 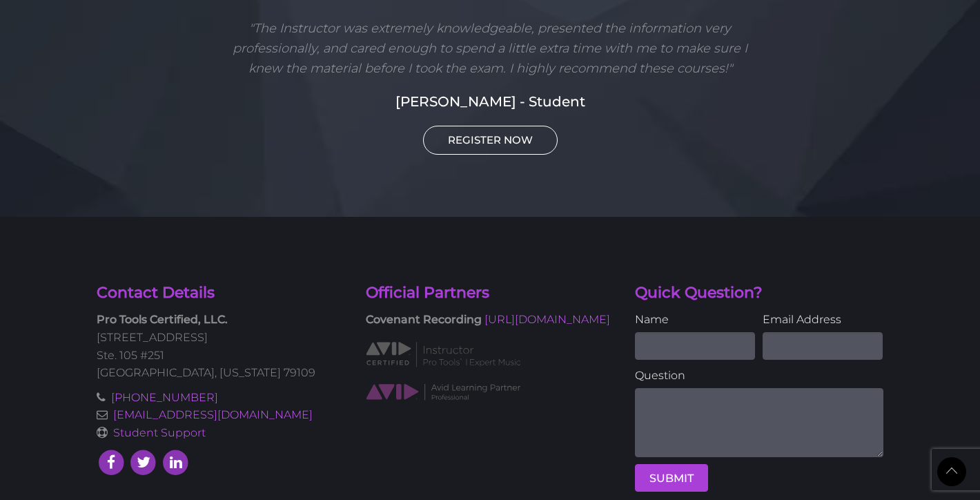 What do you see at coordinates (221, 292) in the screenshot?
I see `h4: Contact Details` at bounding box center [221, 292].